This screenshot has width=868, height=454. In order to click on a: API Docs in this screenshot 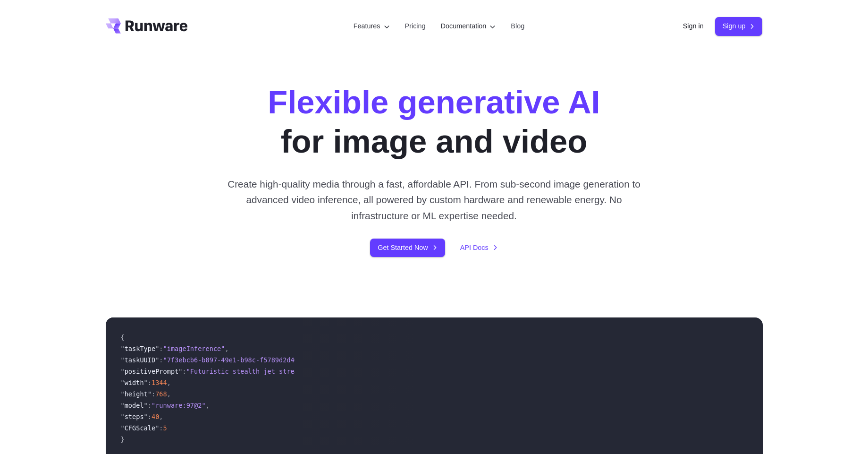, I will do `click(479, 248)`.